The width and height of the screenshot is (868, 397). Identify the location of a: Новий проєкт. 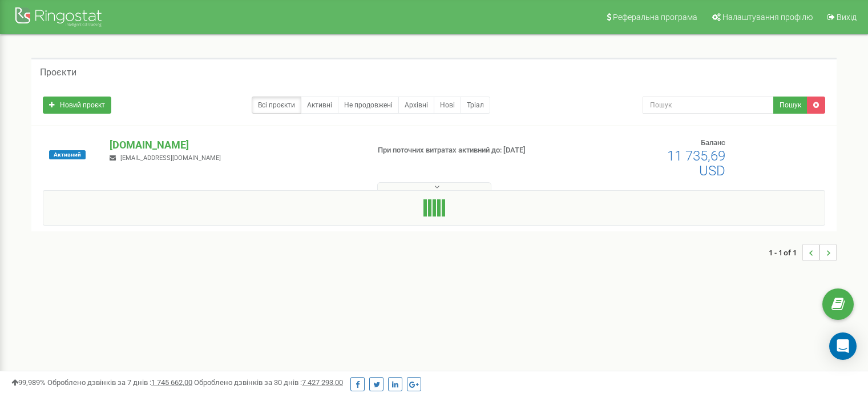
(77, 105).